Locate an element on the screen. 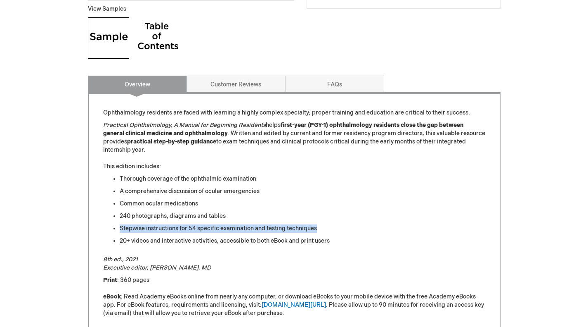  li: A comprehensive discussion of ocular emergencies is located at coordinates (303, 191).